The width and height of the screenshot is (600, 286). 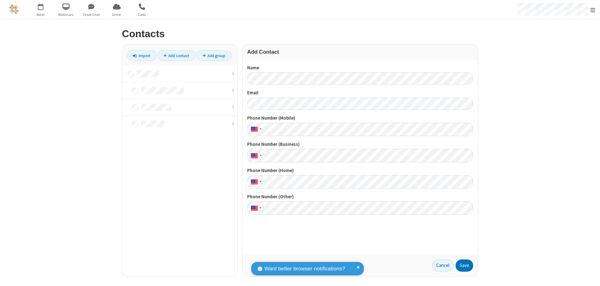 What do you see at coordinates (360, 118) in the screenshot?
I see `label: Phone Number (Mobile)` at bounding box center [360, 118].